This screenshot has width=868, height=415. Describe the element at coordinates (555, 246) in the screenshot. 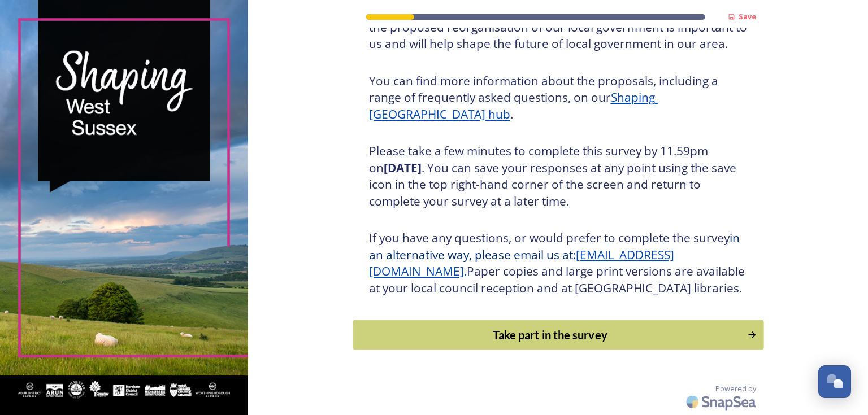

I see `span: in an alternative way, please email us at:` at that location.